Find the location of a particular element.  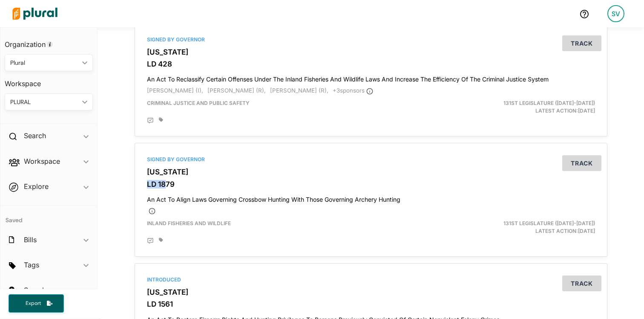

button: Export is located at coordinates (36, 303).